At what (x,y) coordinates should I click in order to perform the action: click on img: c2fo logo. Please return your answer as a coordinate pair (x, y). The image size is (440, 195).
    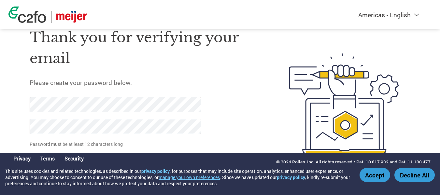
    Looking at the image, I should click on (27, 15).